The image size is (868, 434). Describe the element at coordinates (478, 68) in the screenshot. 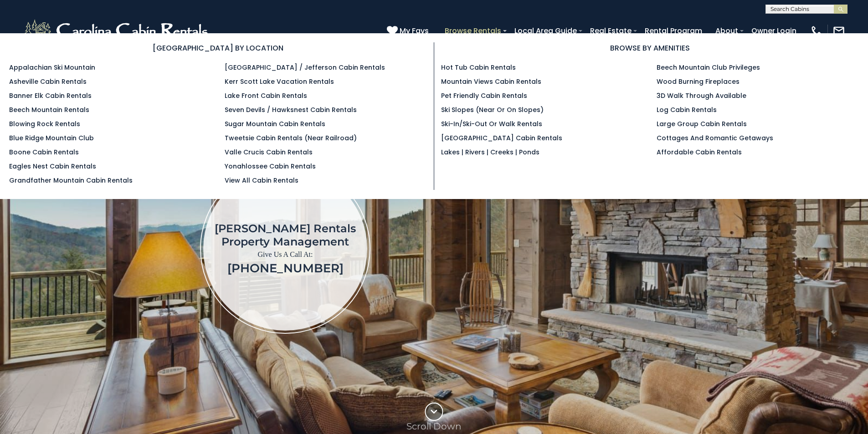

I see `a: Hot Tub Cabin Rentals` at that location.